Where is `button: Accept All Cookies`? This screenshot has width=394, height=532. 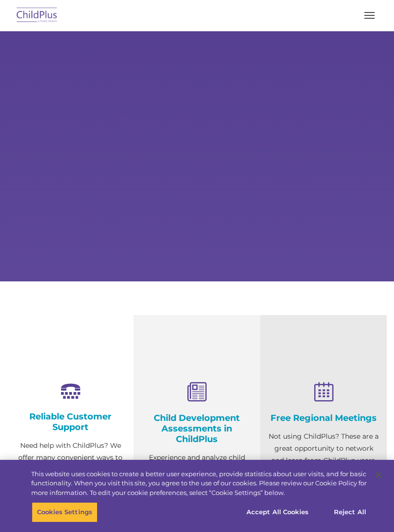 button: Accept All Cookies is located at coordinates (278, 512).